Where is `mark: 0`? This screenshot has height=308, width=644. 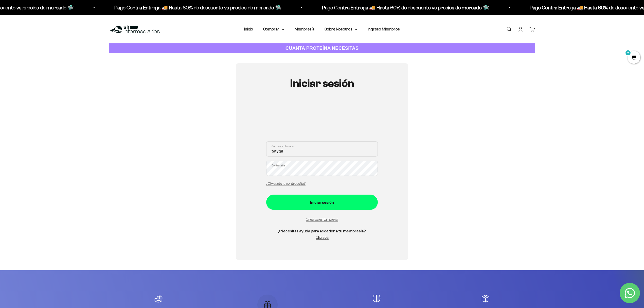
mark: 0 is located at coordinates (628, 53).